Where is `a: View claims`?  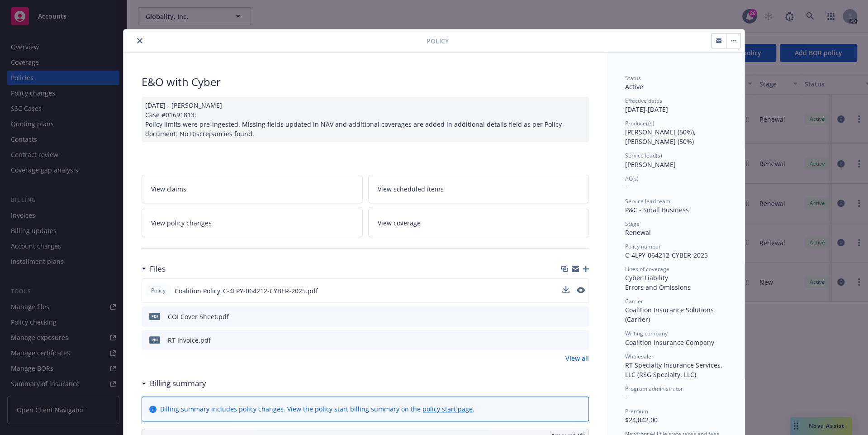 a: View claims is located at coordinates (252, 188).